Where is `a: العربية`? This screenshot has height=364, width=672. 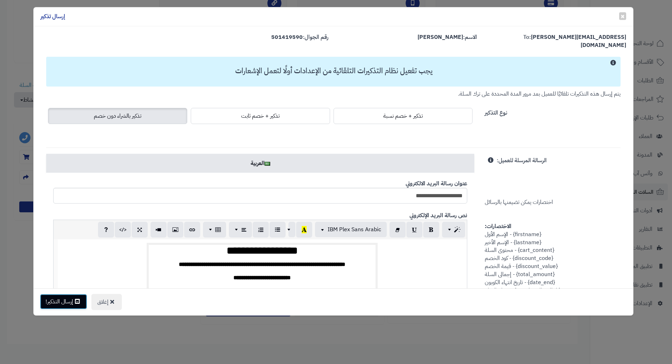 a: العربية is located at coordinates (260, 163).